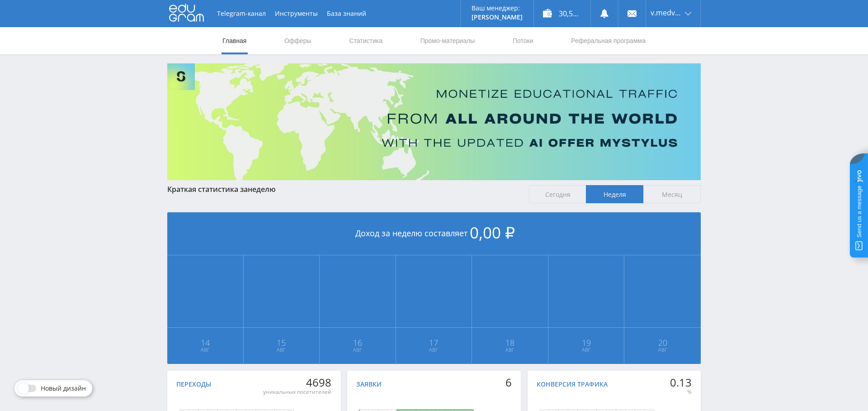 Image resolution: width=868 pixels, height=411 pixels. Describe the element at coordinates (344, 189) in the screenshot. I see `div: Краткая статистика за` at that location.